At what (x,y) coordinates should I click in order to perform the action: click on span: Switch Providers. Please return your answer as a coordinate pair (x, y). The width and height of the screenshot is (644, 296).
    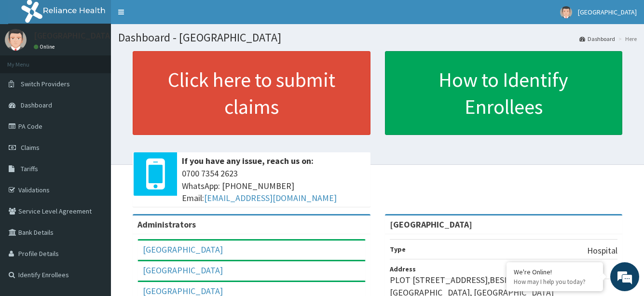
    Looking at the image, I should click on (46, 84).